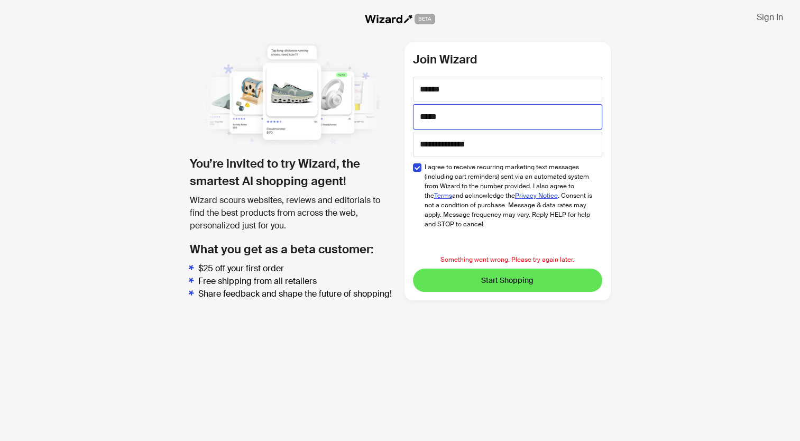 Image resolution: width=800 pixels, height=441 pixels. What do you see at coordinates (536, 196) in the screenshot?
I see `a: Privacy Notice` at bounding box center [536, 196].